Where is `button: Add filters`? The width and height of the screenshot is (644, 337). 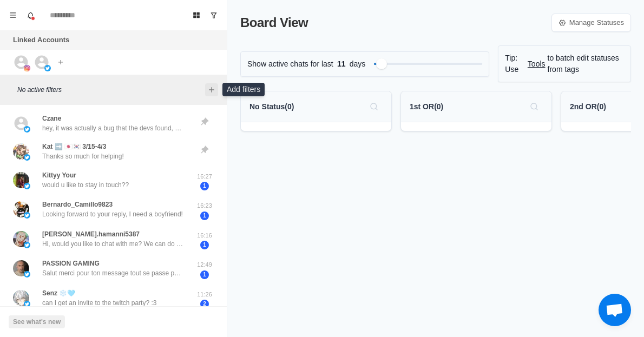 button: Add filters is located at coordinates (212, 90).